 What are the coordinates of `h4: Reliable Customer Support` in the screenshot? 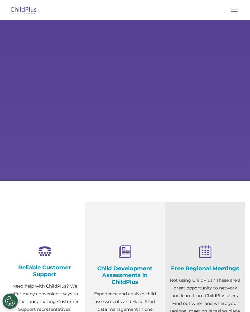 It's located at (45, 271).